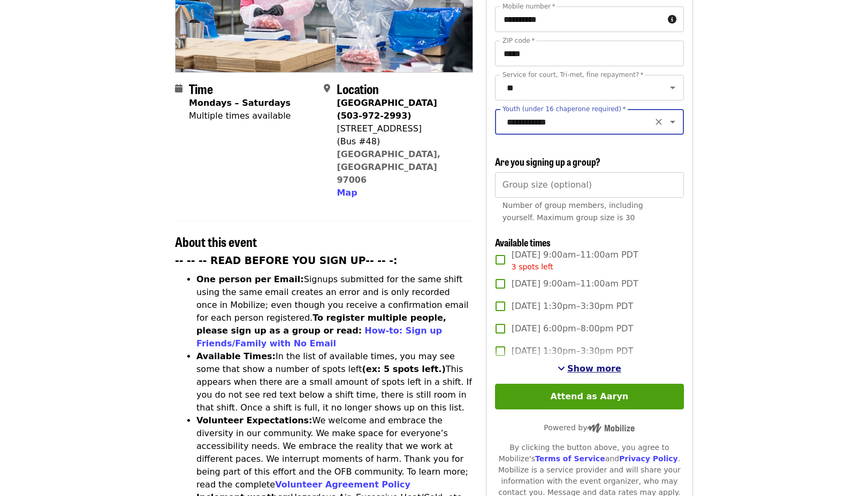 The width and height of the screenshot is (868, 496). I want to click on label: ZIP code, so click(519, 41).